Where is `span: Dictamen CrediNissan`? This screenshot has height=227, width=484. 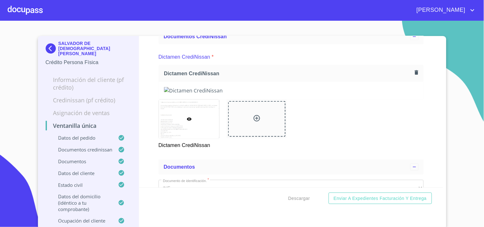 span: Dictamen CrediNissan is located at coordinates (288, 73).